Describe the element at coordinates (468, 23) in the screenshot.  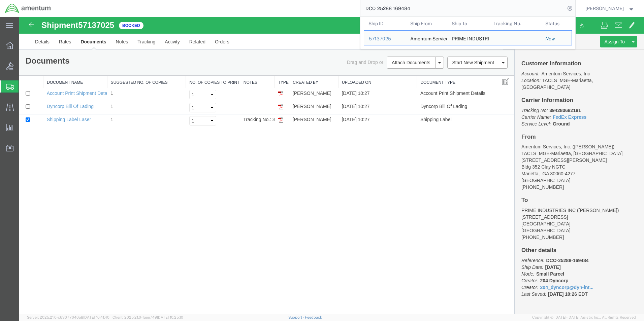
I see `th: Ship To` at that location.